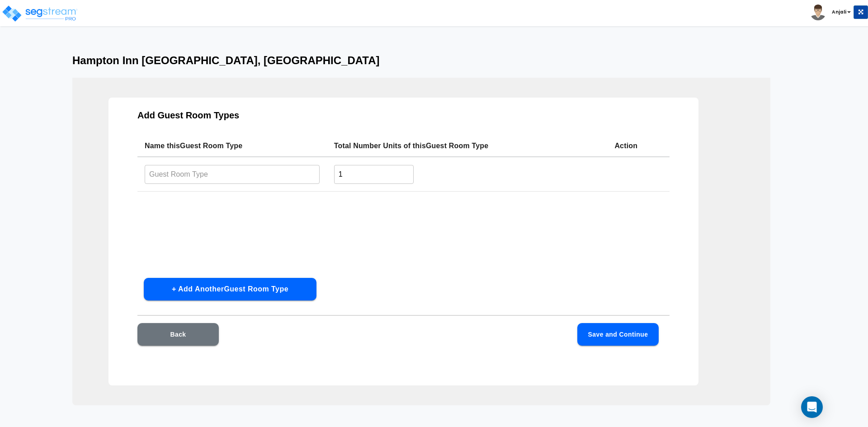  Describe the element at coordinates (818, 12) in the screenshot. I see `img: avatar.png` at that location.